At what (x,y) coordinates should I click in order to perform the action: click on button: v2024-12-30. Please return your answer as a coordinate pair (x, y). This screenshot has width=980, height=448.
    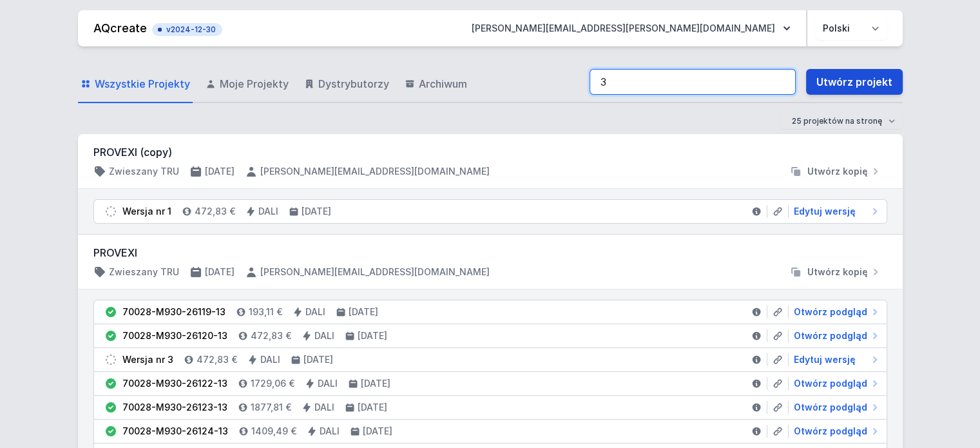
    Looking at the image, I should click on (187, 28).